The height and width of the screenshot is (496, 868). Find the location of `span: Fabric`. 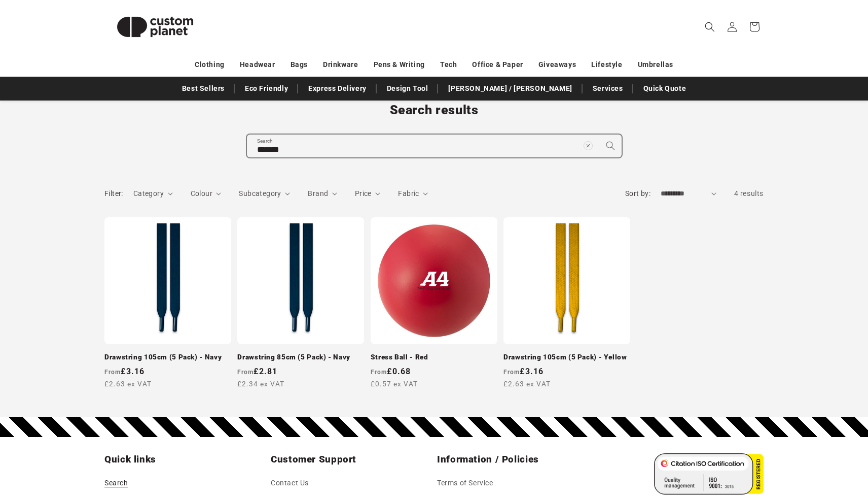

span: Fabric is located at coordinates (408, 194).